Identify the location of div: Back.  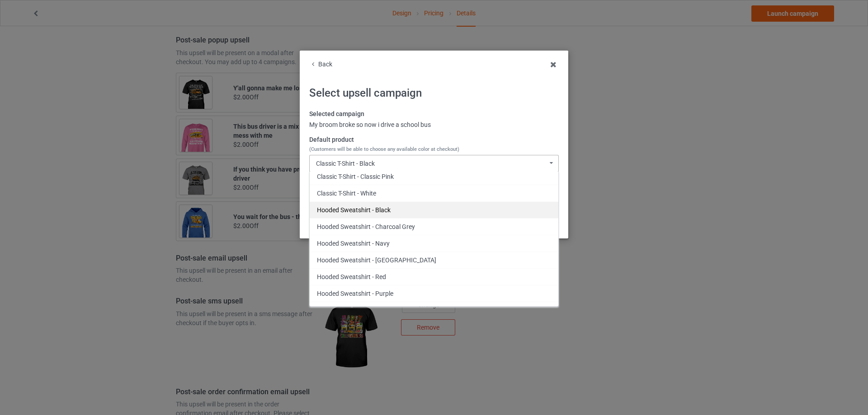
(434, 65).